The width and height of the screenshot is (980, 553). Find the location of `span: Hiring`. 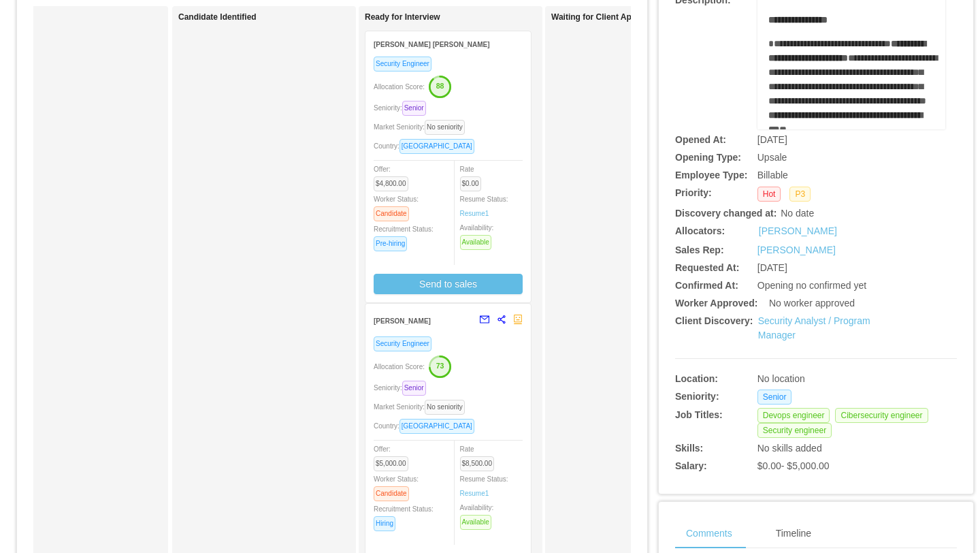

span: Hiring is located at coordinates (385, 523).